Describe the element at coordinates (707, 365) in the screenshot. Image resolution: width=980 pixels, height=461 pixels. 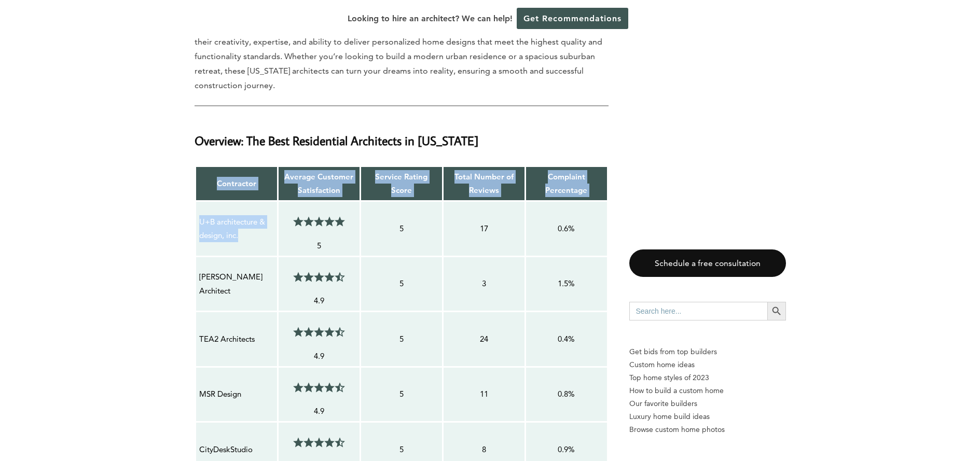
I see `a: Custom home ideas` at that location.